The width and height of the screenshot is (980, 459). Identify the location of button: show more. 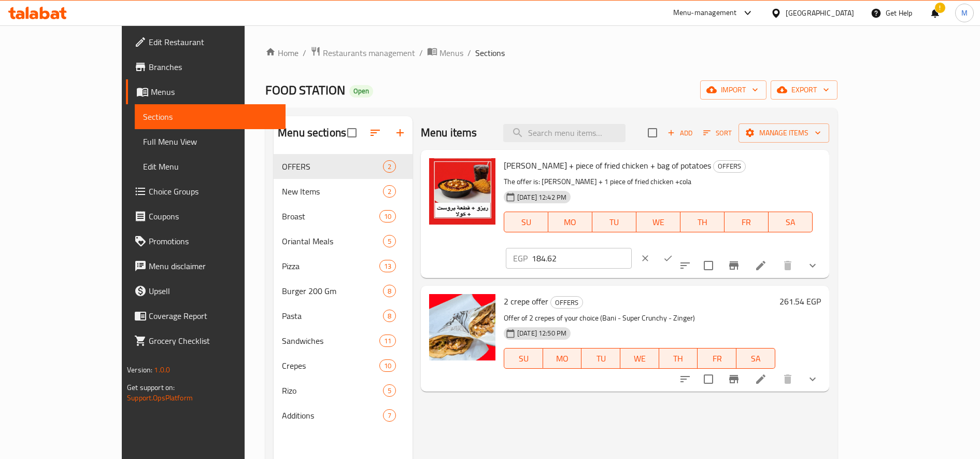
(813, 266).